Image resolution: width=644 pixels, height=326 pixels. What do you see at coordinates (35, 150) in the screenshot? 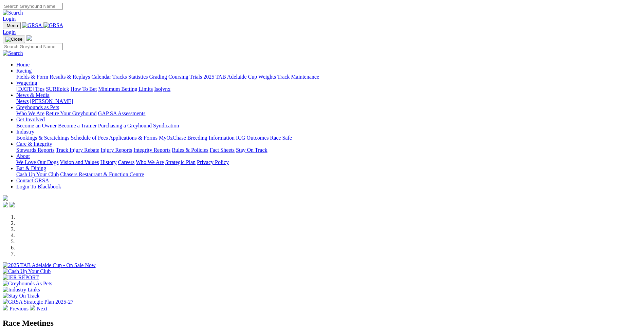
I see `a: Stewards Reports` at bounding box center [35, 150].